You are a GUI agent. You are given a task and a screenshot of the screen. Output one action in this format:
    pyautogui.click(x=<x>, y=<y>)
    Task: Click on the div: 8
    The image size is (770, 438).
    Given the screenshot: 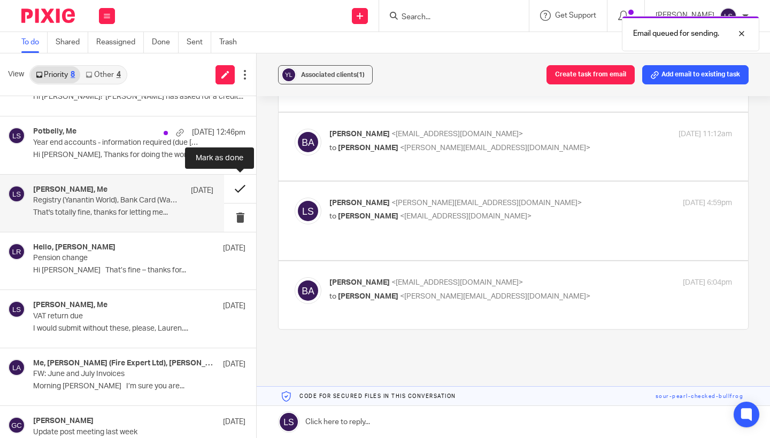 What is the action you would take?
    pyautogui.click(x=73, y=75)
    